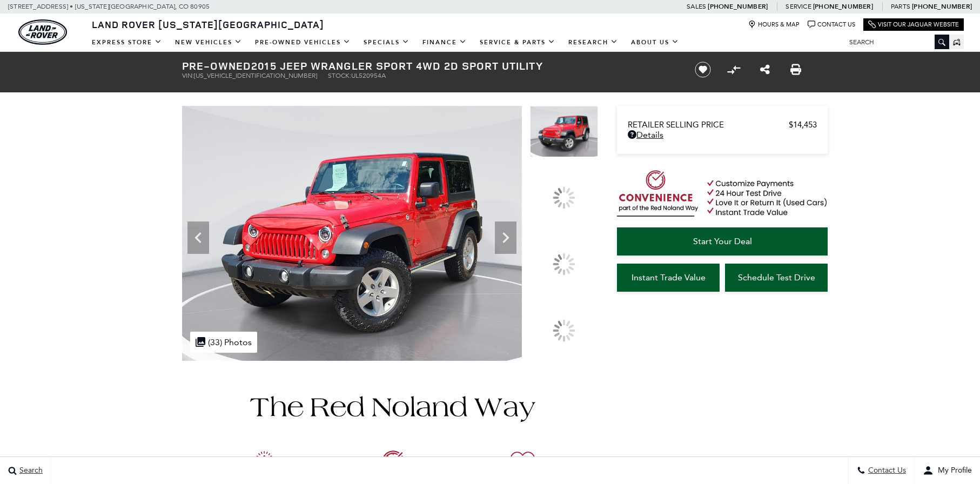 This screenshot has width=980, height=484. What do you see at coordinates (42, 32) in the screenshot?
I see `img: Land Rover` at bounding box center [42, 32].